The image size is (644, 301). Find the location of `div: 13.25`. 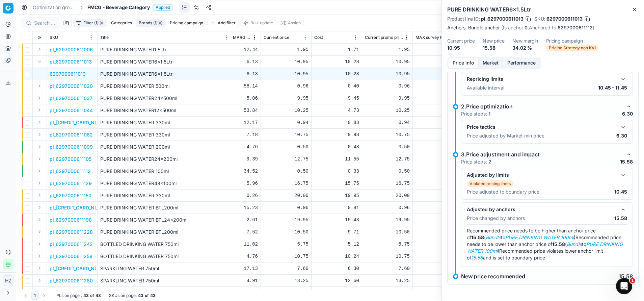

div: 13.25 is located at coordinates (286, 281).